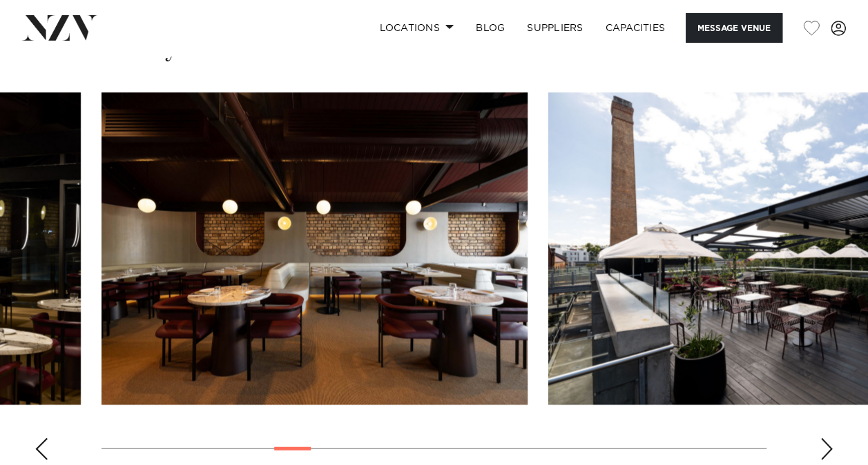 Image resolution: width=868 pixels, height=465 pixels. I want to click on swiper-slide: 8 / 27, so click(314, 249).